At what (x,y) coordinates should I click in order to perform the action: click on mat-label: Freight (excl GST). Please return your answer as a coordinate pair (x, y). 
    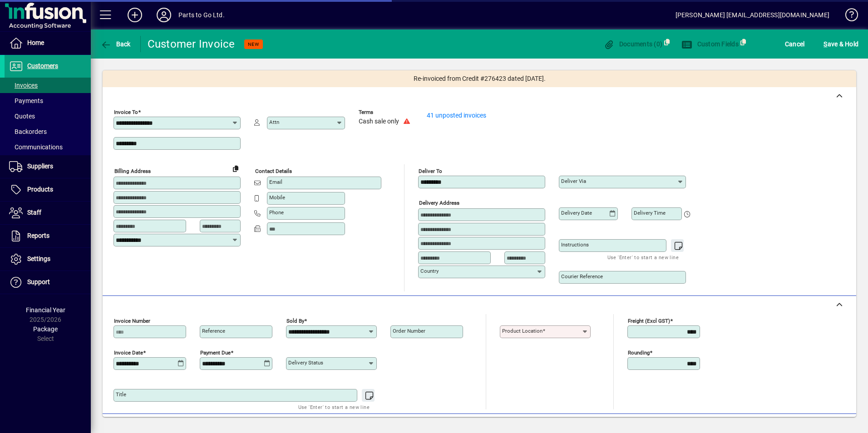
    Looking at the image, I should click on (649, 321).